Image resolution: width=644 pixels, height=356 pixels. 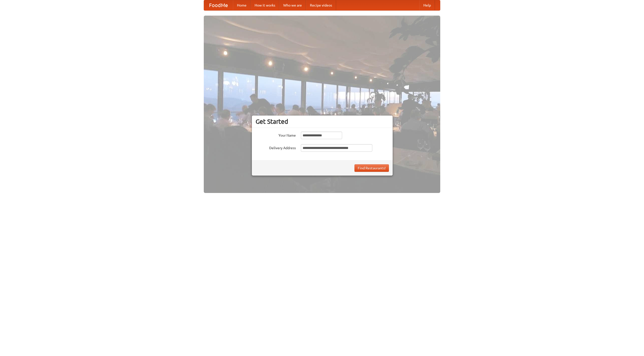 I want to click on a: Home, so click(x=242, y=6).